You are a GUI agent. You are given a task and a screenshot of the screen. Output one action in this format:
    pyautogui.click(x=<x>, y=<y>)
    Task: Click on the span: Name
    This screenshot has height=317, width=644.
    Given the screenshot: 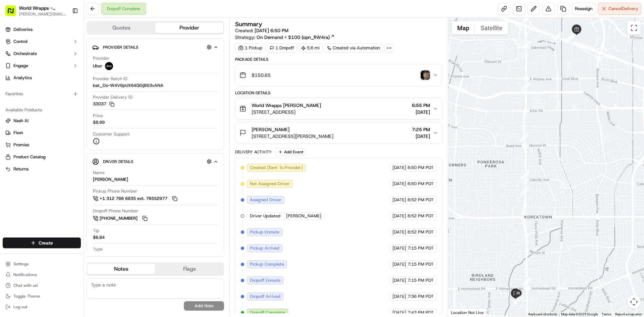 What is the action you would take?
    pyautogui.click(x=99, y=173)
    